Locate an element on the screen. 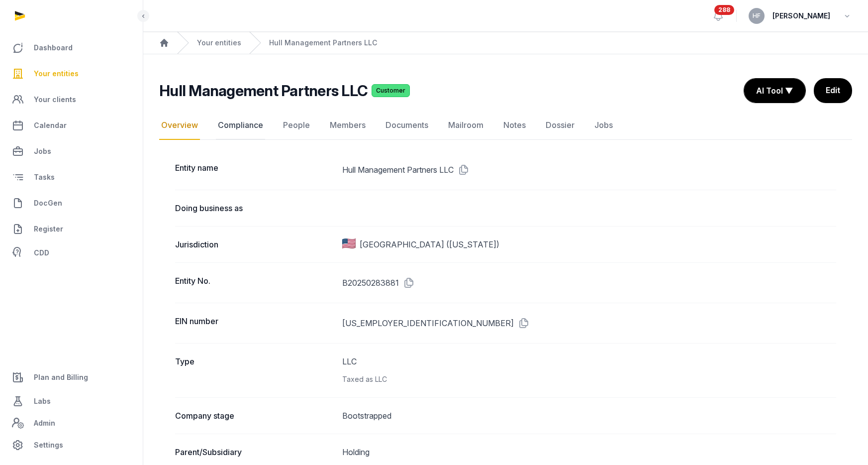 The height and width of the screenshot is (465, 868). a: Notes is located at coordinates (514, 126).